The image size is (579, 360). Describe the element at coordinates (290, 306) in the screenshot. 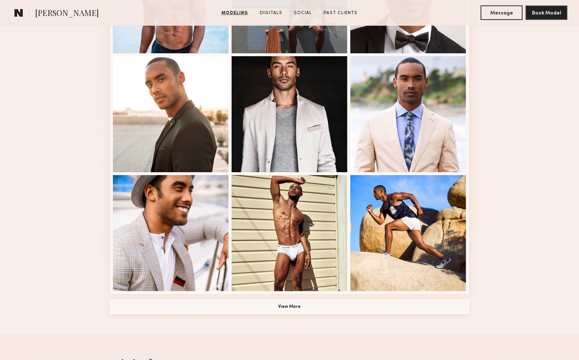

I see `button: View More` at that location.